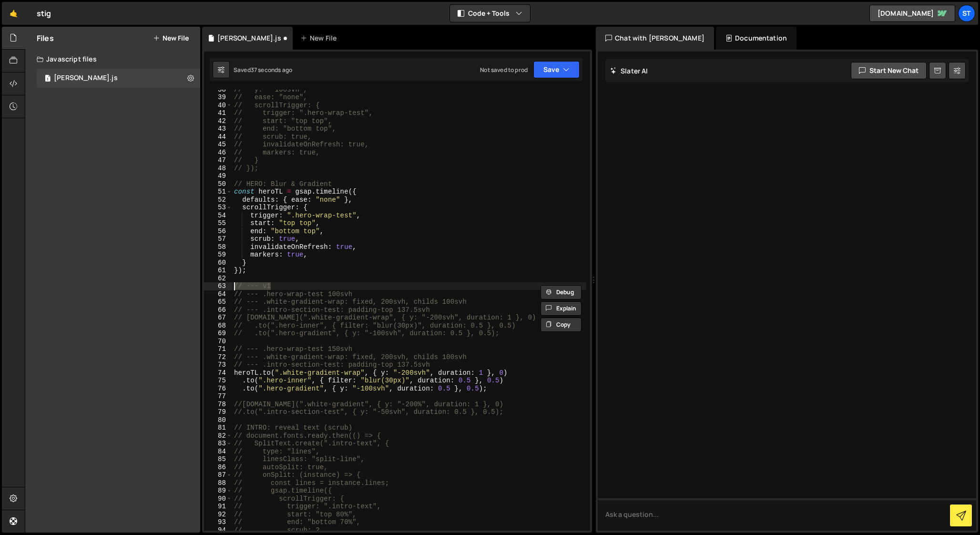 This screenshot has width=980, height=535. Describe the element at coordinates (218, 231) in the screenshot. I see `div: 56` at that location.